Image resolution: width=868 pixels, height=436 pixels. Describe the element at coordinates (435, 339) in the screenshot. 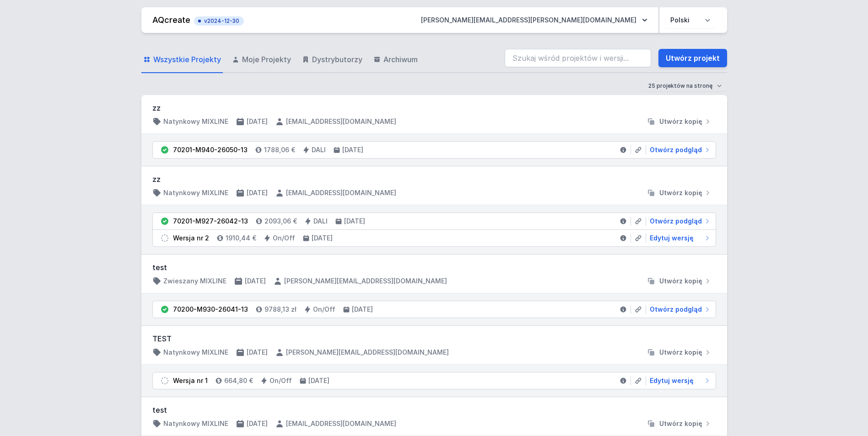

I see `h3: TEST` at that location.